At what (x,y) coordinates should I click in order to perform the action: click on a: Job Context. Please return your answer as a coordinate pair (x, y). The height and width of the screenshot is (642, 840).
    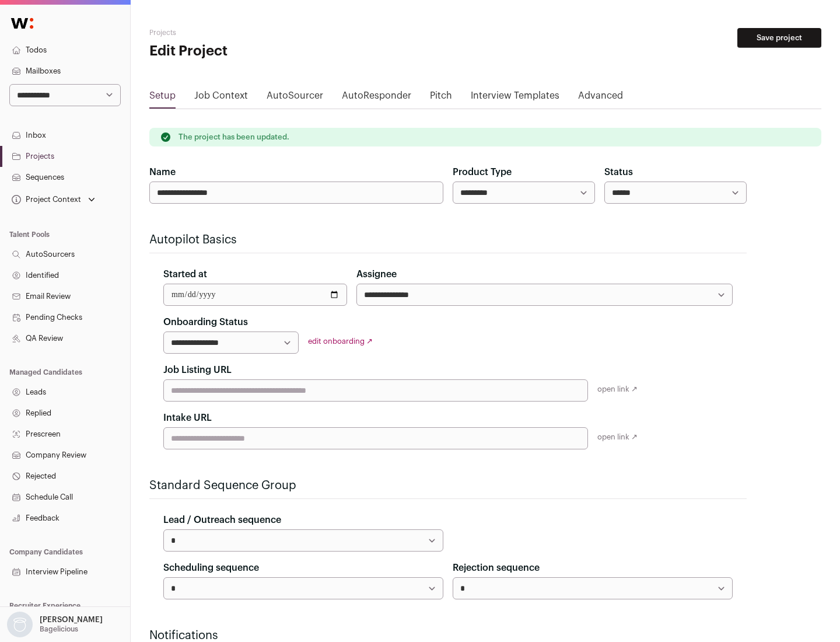
    Looking at the image, I should click on (221, 98).